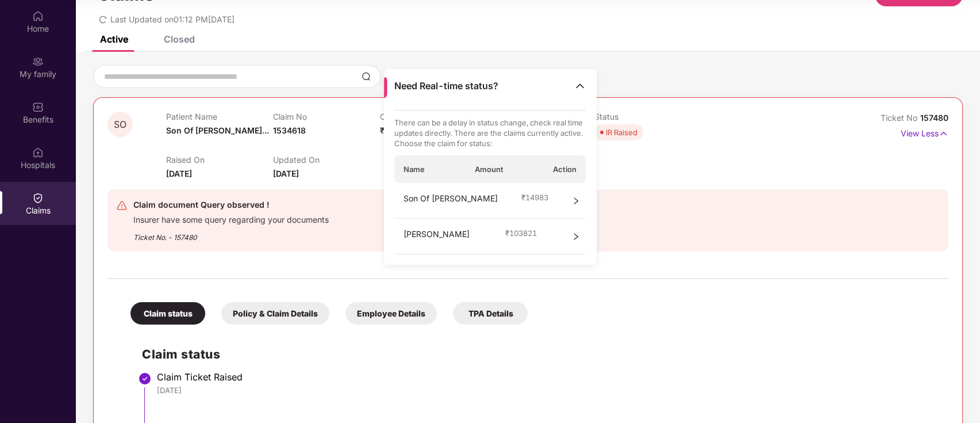  I want to click on div: Insurer have some query regarding your documents, so click(231, 218).